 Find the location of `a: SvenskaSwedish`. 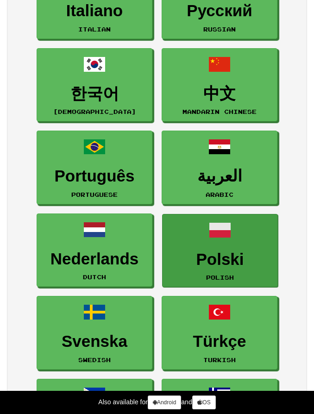

a: SvenskaSwedish is located at coordinates (94, 332).